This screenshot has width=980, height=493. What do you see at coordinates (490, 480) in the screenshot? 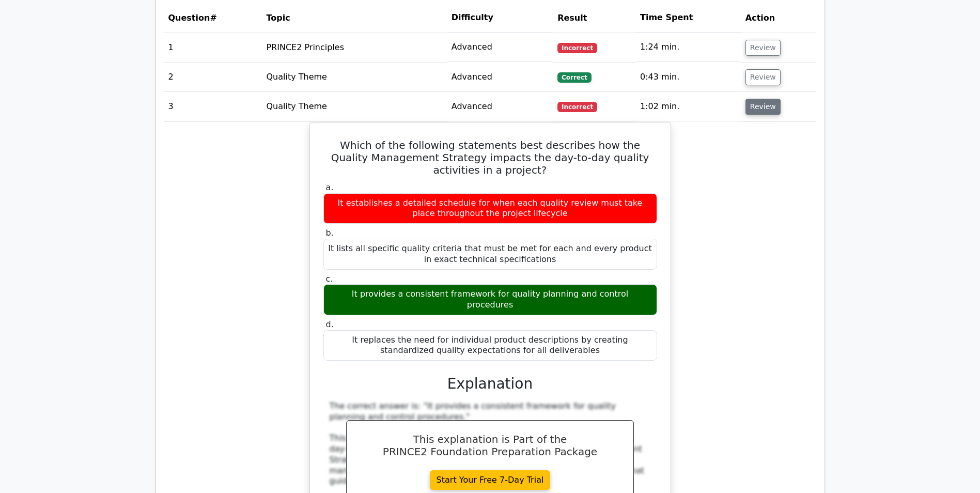
I see `a: Start Your Free 7-Day Trial` at bounding box center [490, 480].